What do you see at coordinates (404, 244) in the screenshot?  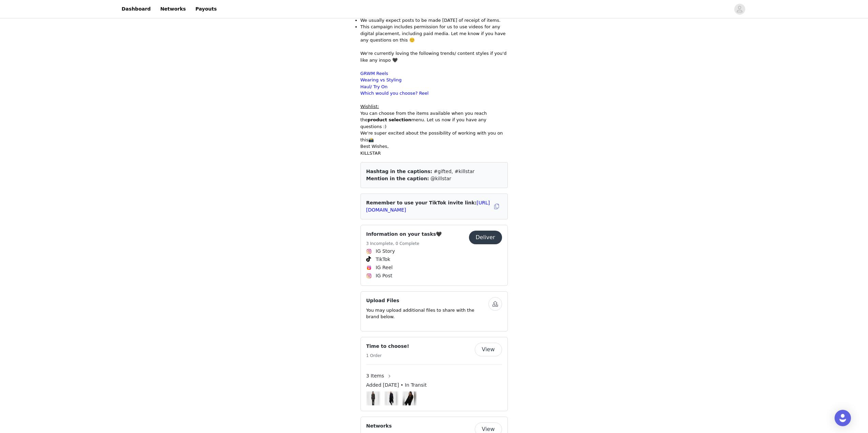 I see `h5: 3 Incomplete, 0 Complete` at bounding box center [404, 244].